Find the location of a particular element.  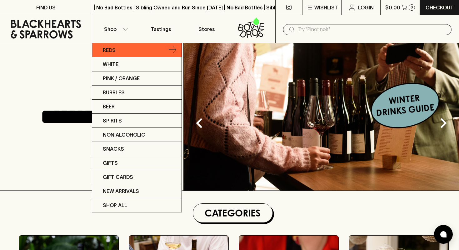

a: Snacks is located at coordinates (137, 149).